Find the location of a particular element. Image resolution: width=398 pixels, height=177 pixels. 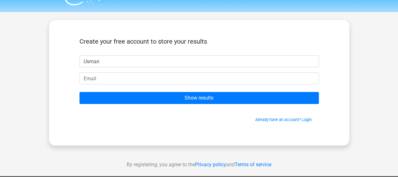

input: Show results is located at coordinates (199, 98).